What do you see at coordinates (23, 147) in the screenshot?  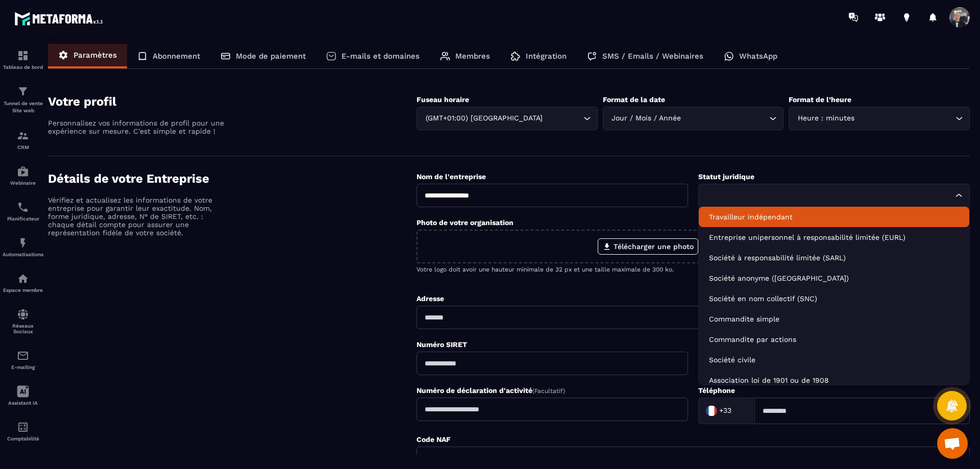 I see `p: CRM` at bounding box center [23, 147].